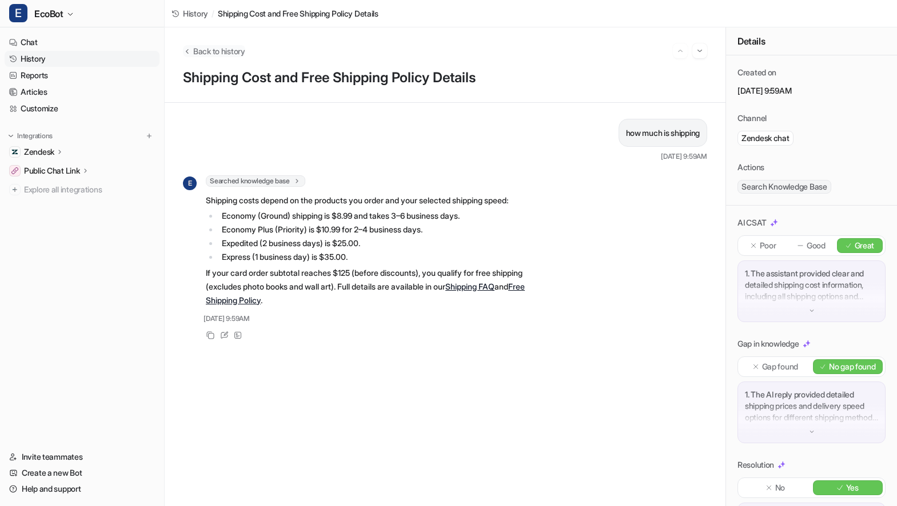  Describe the element at coordinates (470, 286) in the screenshot. I see `a: Shipping FAQ` at that location.